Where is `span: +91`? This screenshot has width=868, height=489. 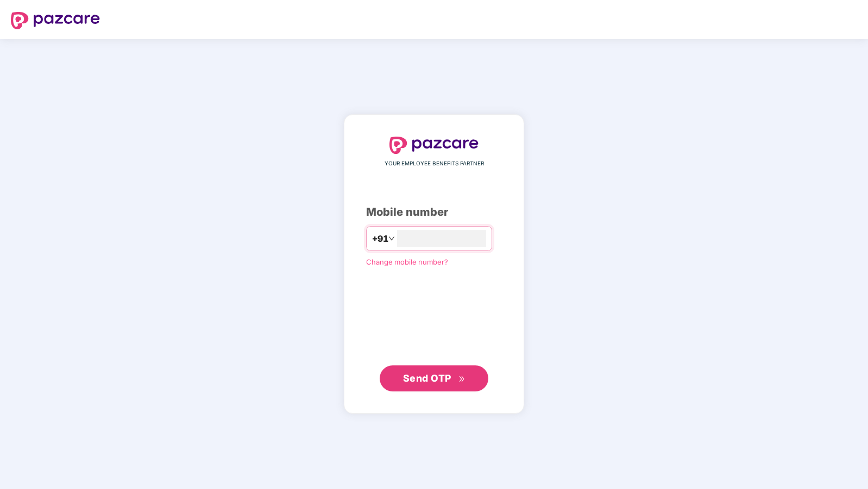
span: +91 is located at coordinates (380, 239).